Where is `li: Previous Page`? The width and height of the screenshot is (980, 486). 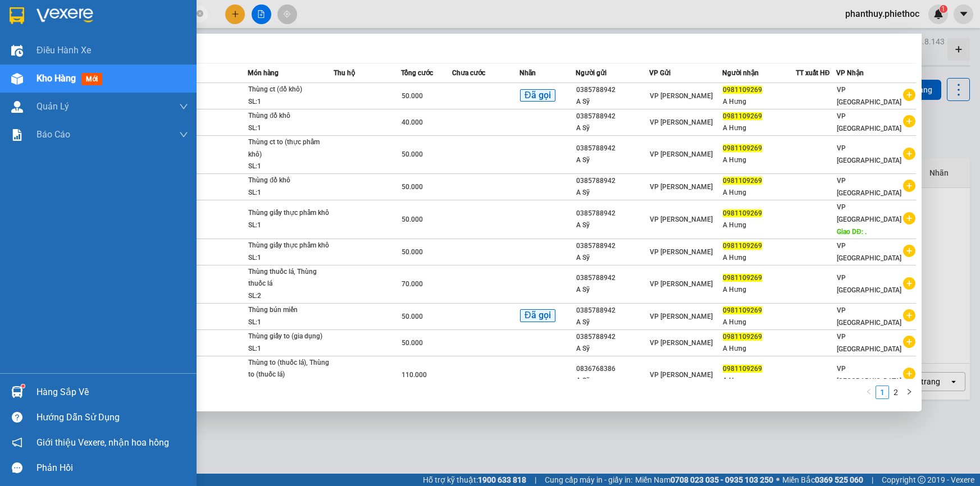
li: Previous Page is located at coordinates (869, 392).